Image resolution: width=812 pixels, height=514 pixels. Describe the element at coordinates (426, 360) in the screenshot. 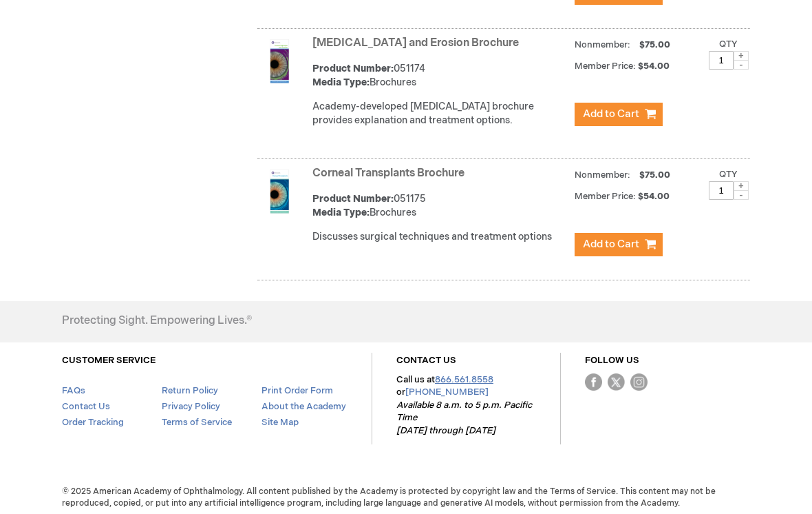

I see `a: CONTACT US` at that location.